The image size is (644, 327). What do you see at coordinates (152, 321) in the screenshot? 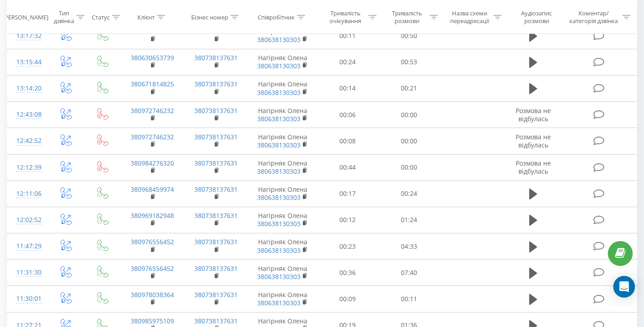
I see `a: 380985975109` at bounding box center [152, 321].